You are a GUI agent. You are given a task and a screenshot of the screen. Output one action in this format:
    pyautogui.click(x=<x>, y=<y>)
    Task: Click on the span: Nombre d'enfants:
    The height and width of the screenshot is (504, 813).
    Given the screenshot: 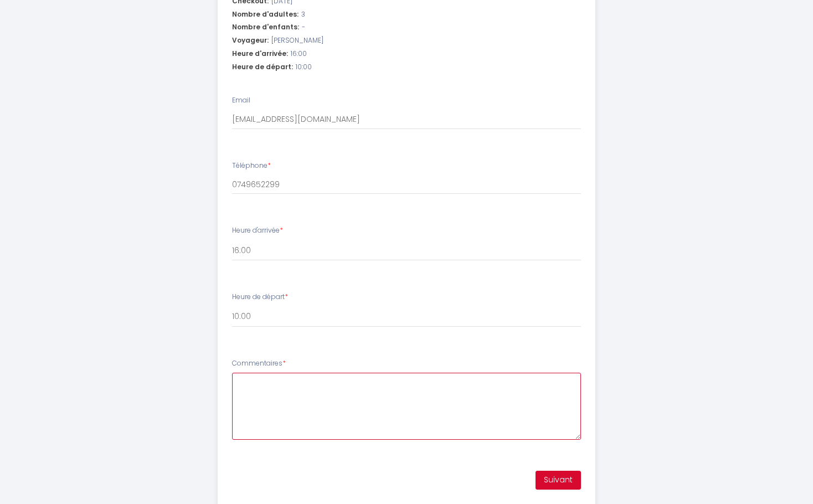 What is the action you would take?
    pyautogui.click(x=265, y=27)
    